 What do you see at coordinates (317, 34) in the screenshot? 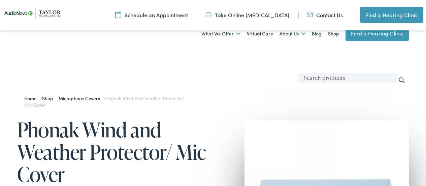
I see `a: Blog` at bounding box center [317, 34].